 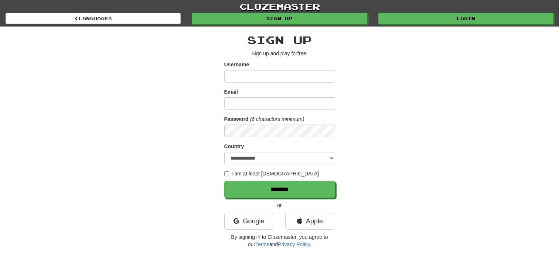 What do you see at coordinates (302, 54) in the screenshot?
I see `u: free` at bounding box center [302, 54].